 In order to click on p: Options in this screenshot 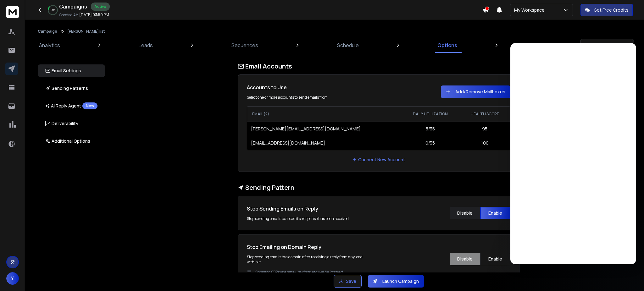, I will do `click(447, 45)`.